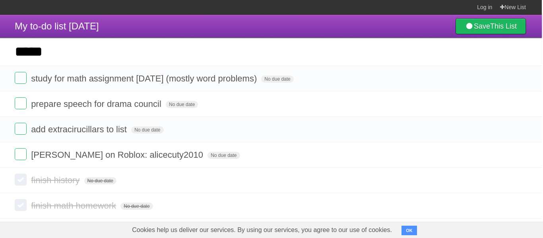 The image size is (543, 238). Describe the element at coordinates (409, 230) in the screenshot. I see `button: OK` at that location.